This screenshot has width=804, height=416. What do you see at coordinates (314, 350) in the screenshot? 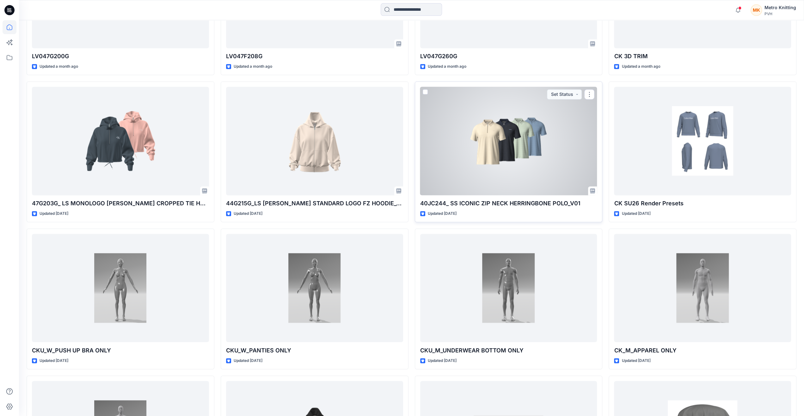
I see `p: CKU_W_PANTIES ONLY` at bounding box center [314, 350].